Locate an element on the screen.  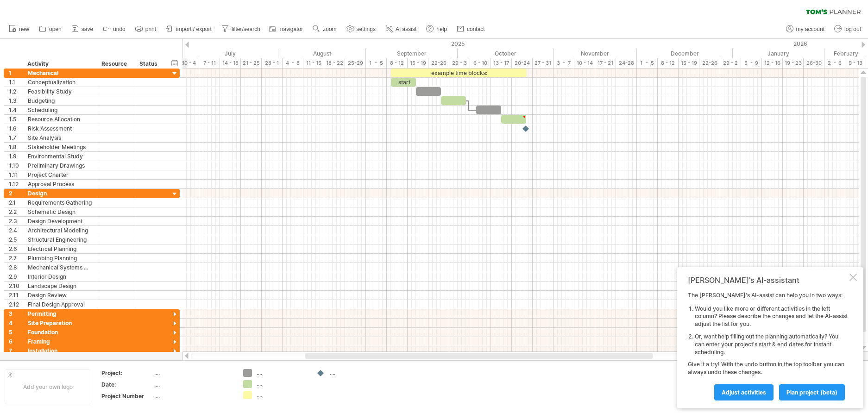
div: Foundation is located at coordinates (60, 332).